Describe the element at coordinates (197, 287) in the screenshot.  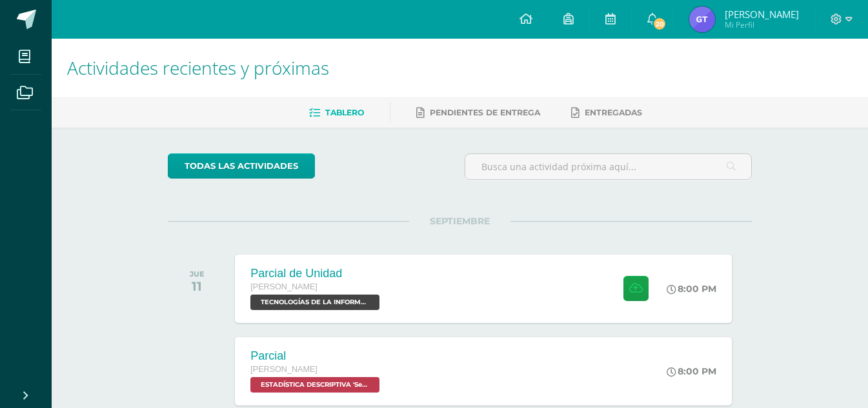
I see `div: 11` at that location.